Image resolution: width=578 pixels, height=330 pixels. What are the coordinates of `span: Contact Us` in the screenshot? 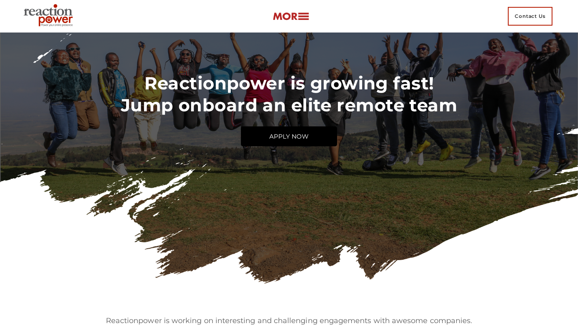 It's located at (530, 16).